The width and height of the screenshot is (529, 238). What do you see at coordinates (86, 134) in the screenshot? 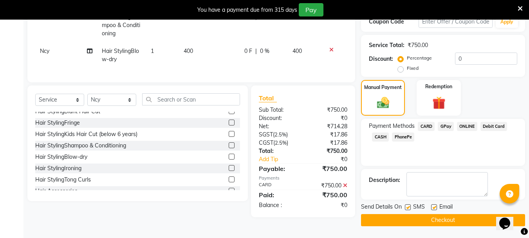
I see `div: Hair StylingKids Hair Cut (below 6 years)` at bounding box center [86, 134].